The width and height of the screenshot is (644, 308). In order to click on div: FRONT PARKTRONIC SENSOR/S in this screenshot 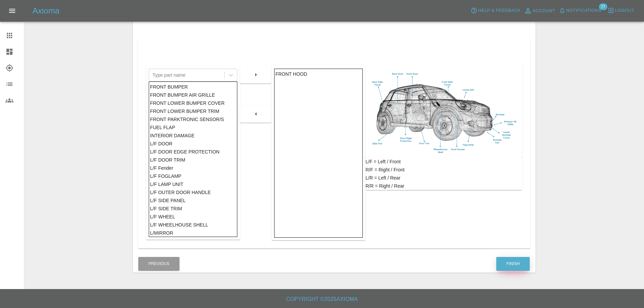, I will do `click(193, 120)`.